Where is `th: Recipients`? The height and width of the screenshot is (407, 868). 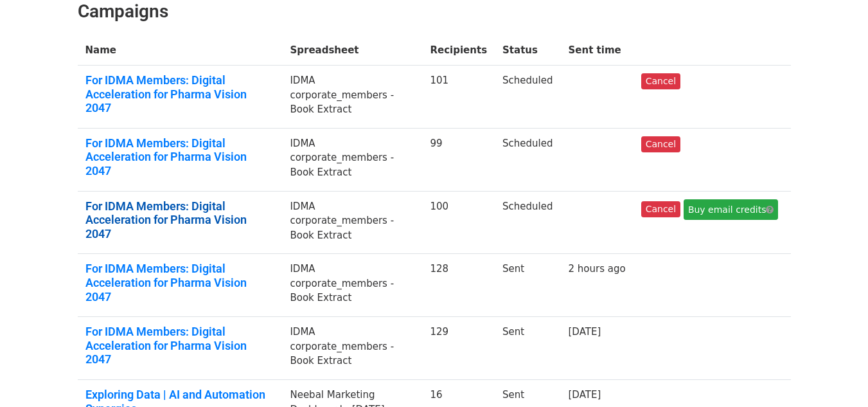 th: Recipients is located at coordinates (458, 51).